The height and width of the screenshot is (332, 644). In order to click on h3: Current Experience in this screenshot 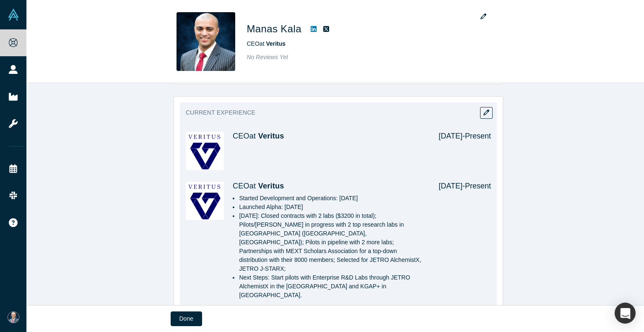, I will do `click(333, 112)`.